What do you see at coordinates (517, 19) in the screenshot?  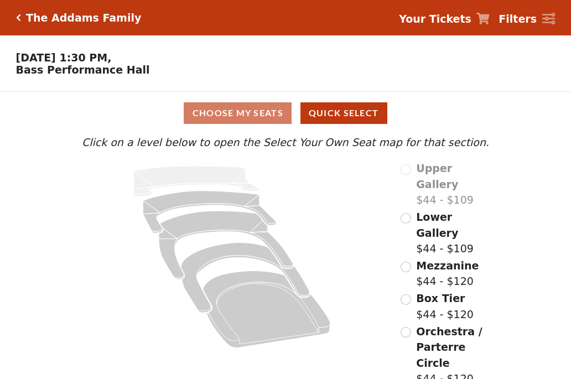 I see `strong: Filters` at bounding box center [517, 19].